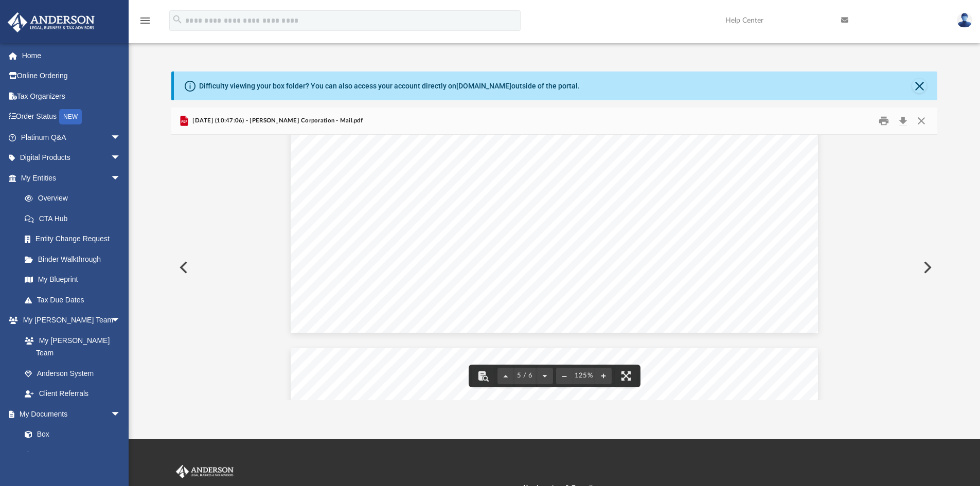 This screenshot has width=980, height=486. What do you see at coordinates (72, 96) in the screenshot?
I see `a: Tax Organizers` at bounding box center [72, 96].